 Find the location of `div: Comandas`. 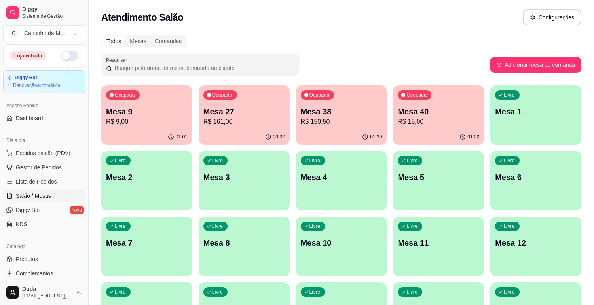

div: Comandas is located at coordinates (169, 41).